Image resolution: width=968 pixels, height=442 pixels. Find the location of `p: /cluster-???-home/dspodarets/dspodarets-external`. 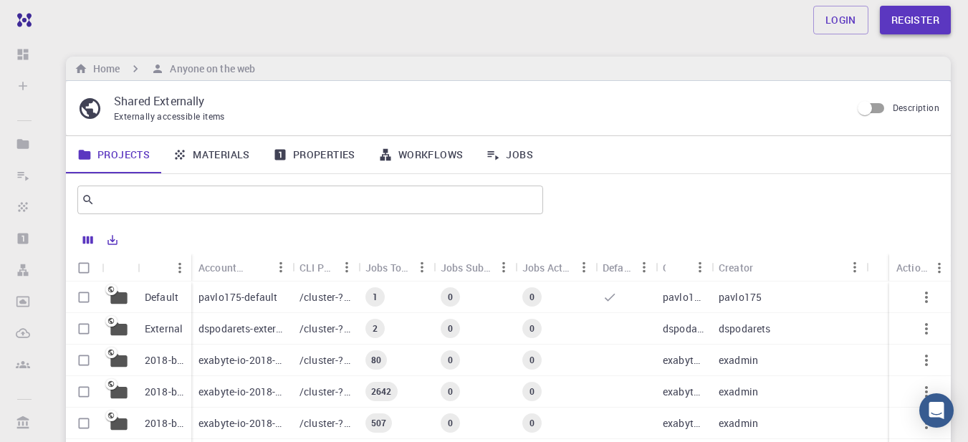

p: /cluster-???-home/dspodarets/dspodarets-external is located at coordinates (325, 329).